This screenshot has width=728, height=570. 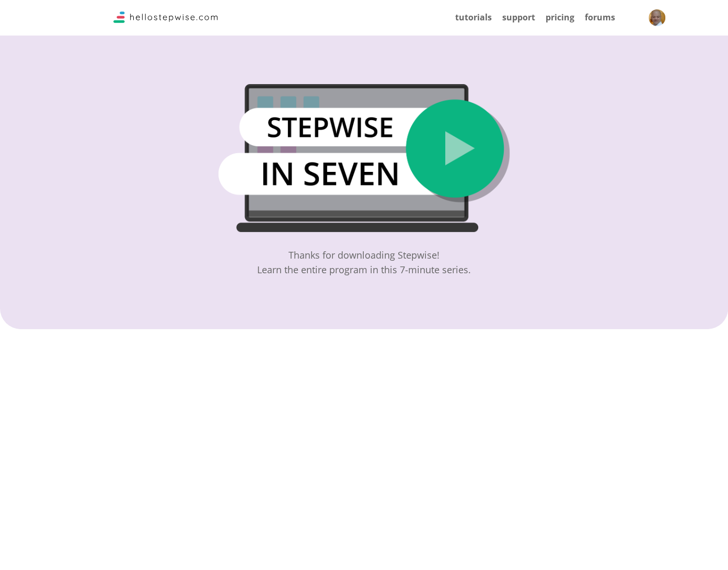 I want to click on a: pricing, so click(x=560, y=17).